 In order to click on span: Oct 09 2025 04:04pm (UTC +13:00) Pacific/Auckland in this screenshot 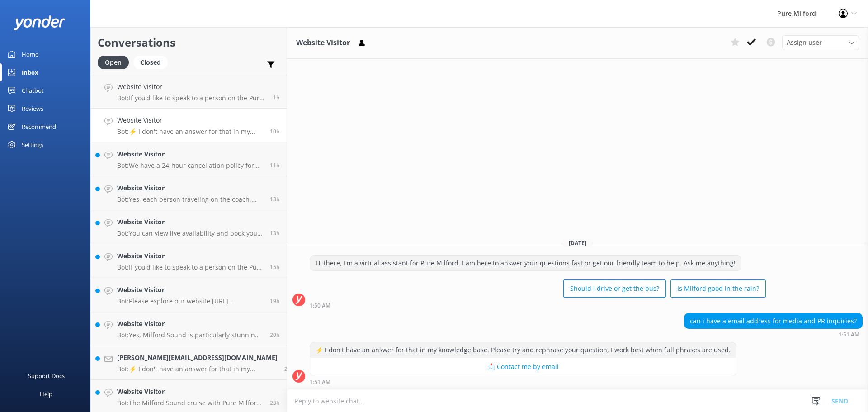, I will do `click(275, 335)`.